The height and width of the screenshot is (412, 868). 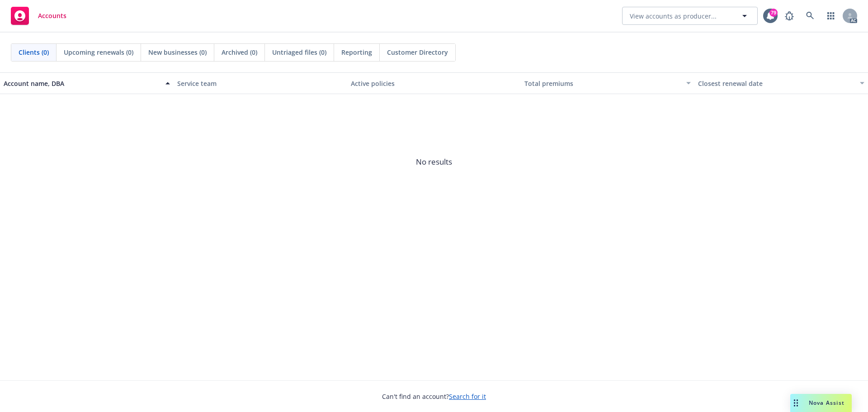 What do you see at coordinates (773, 12) in the screenshot?
I see `div: 79` at bounding box center [773, 12].